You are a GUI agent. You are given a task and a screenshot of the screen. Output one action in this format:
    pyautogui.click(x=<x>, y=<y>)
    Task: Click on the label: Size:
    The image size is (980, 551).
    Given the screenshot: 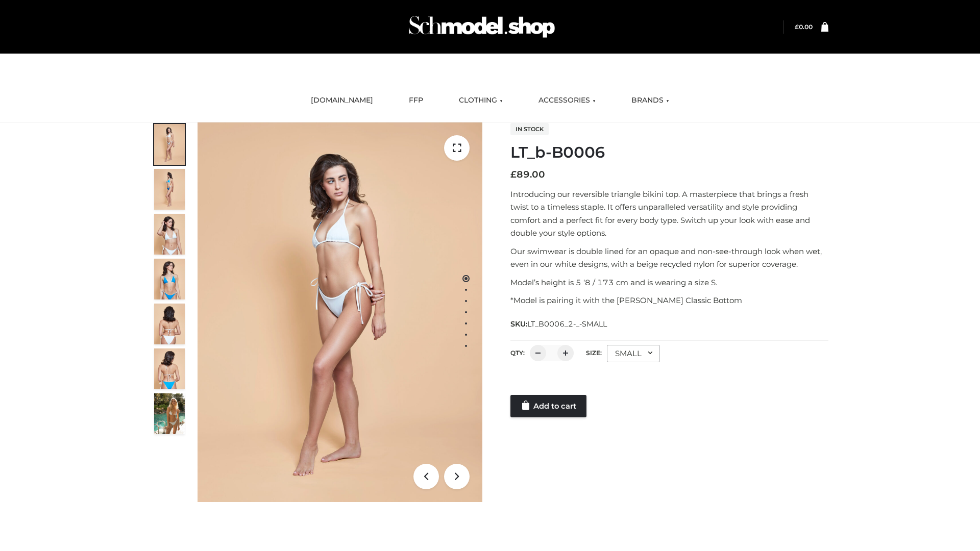 What is the action you would take?
    pyautogui.click(x=593, y=352)
    